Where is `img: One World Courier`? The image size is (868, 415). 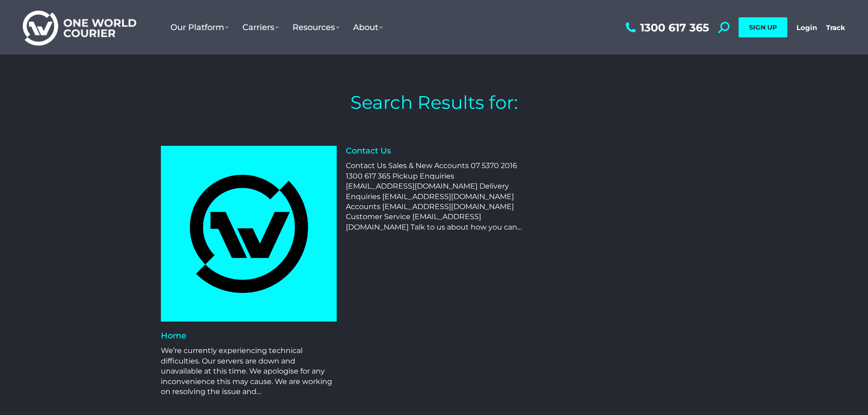
img: One World Courier is located at coordinates (80, 27).